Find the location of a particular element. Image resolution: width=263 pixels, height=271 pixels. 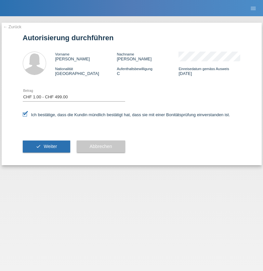

button: check Weiter is located at coordinates (46, 147).